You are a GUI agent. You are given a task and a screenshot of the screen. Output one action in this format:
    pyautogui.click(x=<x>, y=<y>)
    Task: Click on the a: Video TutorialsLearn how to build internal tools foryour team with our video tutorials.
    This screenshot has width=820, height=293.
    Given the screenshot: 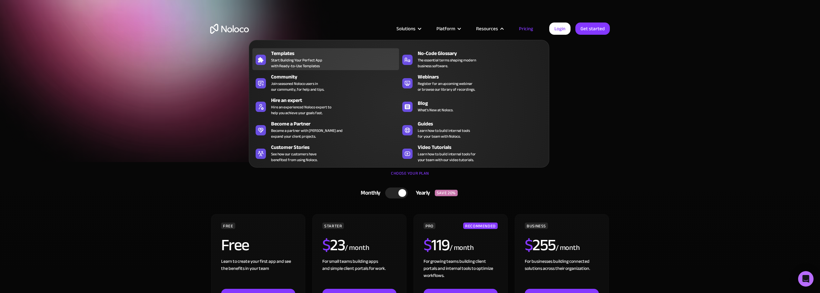 What is the action you would take?
    pyautogui.click(x=472, y=153)
    